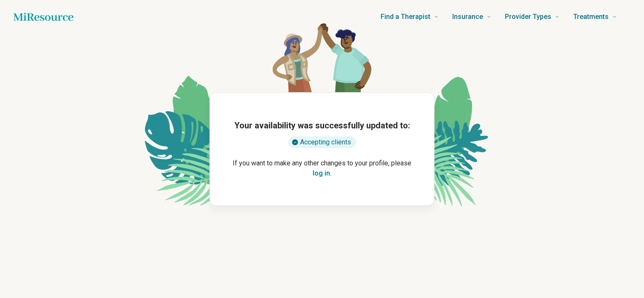 The image size is (644, 298). I want to click on span: Find a Therapist, so click(405, 17).